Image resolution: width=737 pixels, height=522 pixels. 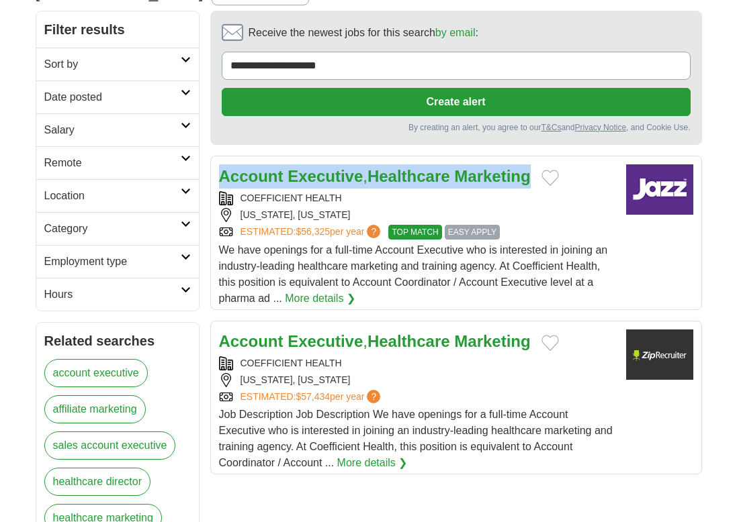 What do you see at coordinates (456, 102) in the screenshot?
I see `button: Create alert` at bounding box center [456, 102].